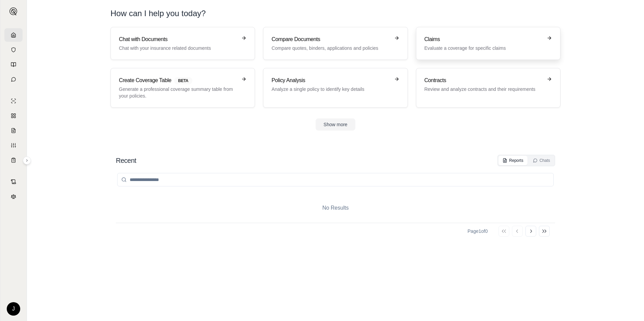 The width and height of the screenshot is (644, 321). Describe the element at coordinates (541, 160) in the screenshot. I see `div: Chats` at that location.